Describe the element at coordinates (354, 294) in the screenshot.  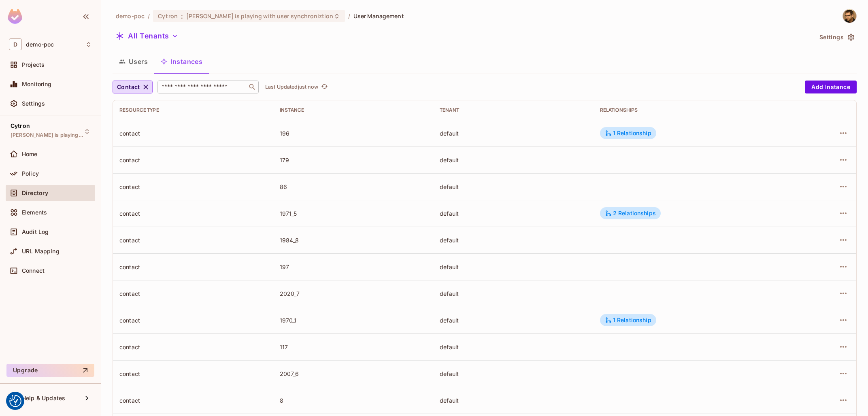
I see `div: 2020_7` at that location.